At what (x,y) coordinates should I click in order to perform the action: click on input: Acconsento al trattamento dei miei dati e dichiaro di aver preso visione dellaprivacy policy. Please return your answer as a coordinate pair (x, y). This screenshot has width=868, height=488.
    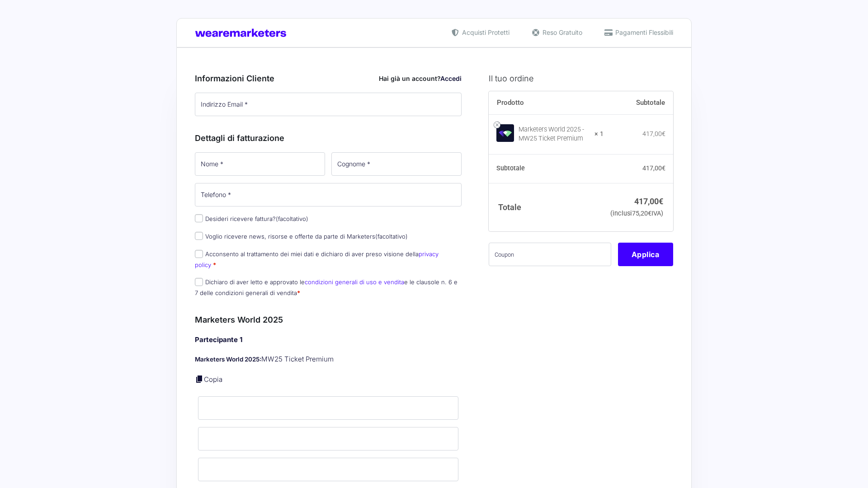
    Looking at the image, I should click on (199, 254).